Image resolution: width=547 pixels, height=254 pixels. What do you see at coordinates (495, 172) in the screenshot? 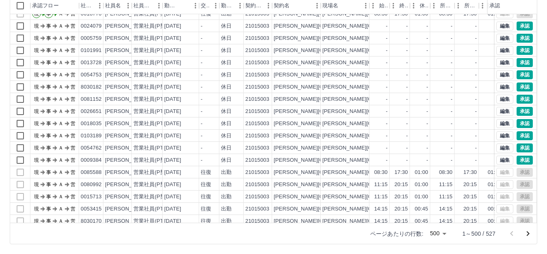
I see `div: 01:00` at bounding box center [495, 172].